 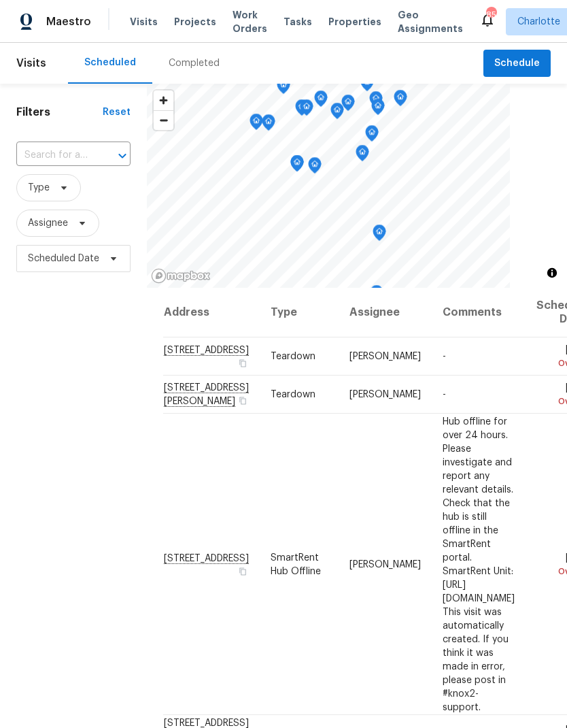 What do you see at coordinates (181, 276) in the screenshot?
I see `a: Mapbox homepage` at bounding box center [181, 276].